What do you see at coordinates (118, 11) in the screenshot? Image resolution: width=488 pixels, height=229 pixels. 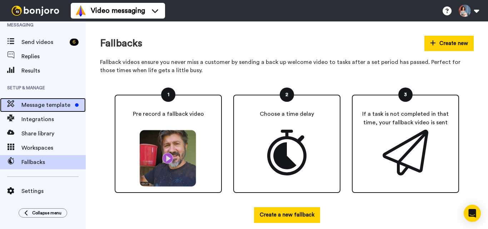 I see `span: Video messaging` at bounding box center [118, 11].